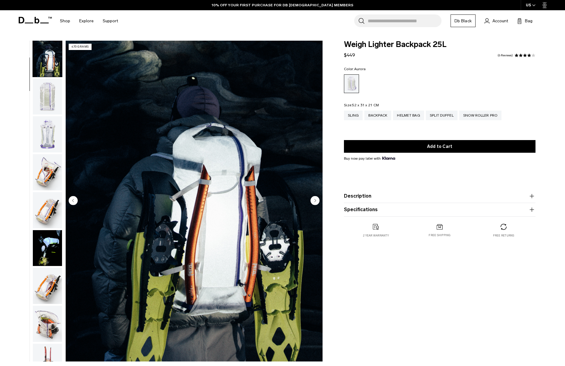 This screenshot has width=565, height=366. What do you see at coordinates (354, 115) in the screenshot?
I see `a: Sling` at bounding box center [354, 115].